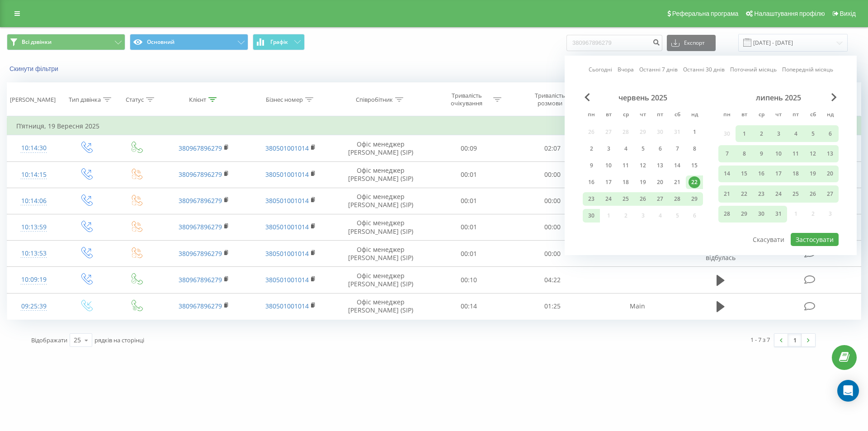 The image size is (868, 431). Describe the element at coordinates (587, 97) in the screenshot. I see `span: Previous Month` at that location.